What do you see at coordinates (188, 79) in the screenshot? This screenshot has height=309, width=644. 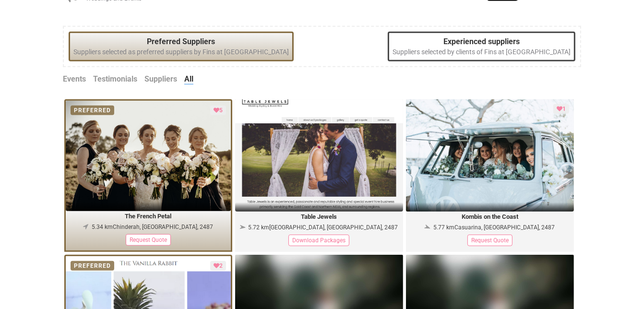 I see `a: All` at bounding box center [188, 79].